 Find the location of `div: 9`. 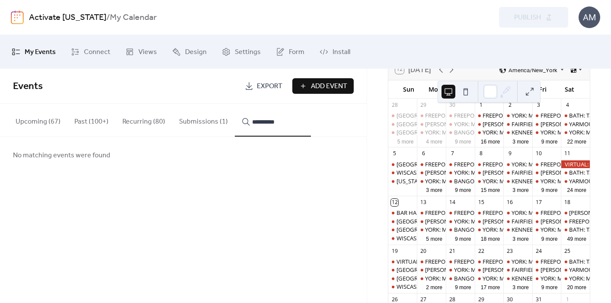

div: 9 is located at coordinates (510, 153).